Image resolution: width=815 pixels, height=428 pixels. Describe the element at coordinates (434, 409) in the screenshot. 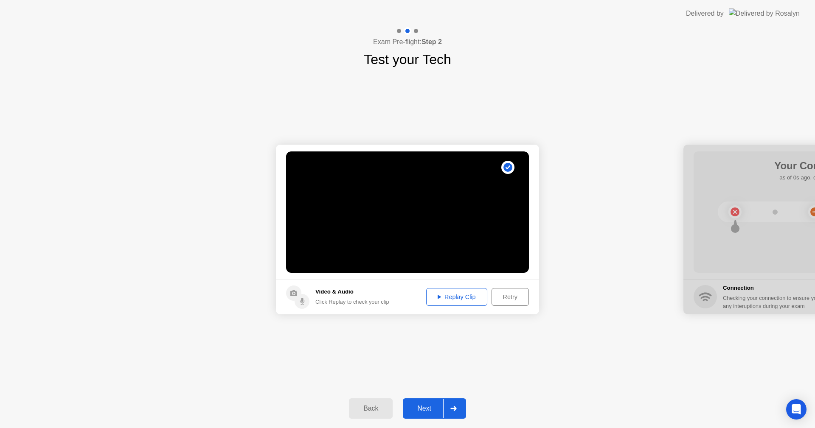

I see `button: Next` at that location.